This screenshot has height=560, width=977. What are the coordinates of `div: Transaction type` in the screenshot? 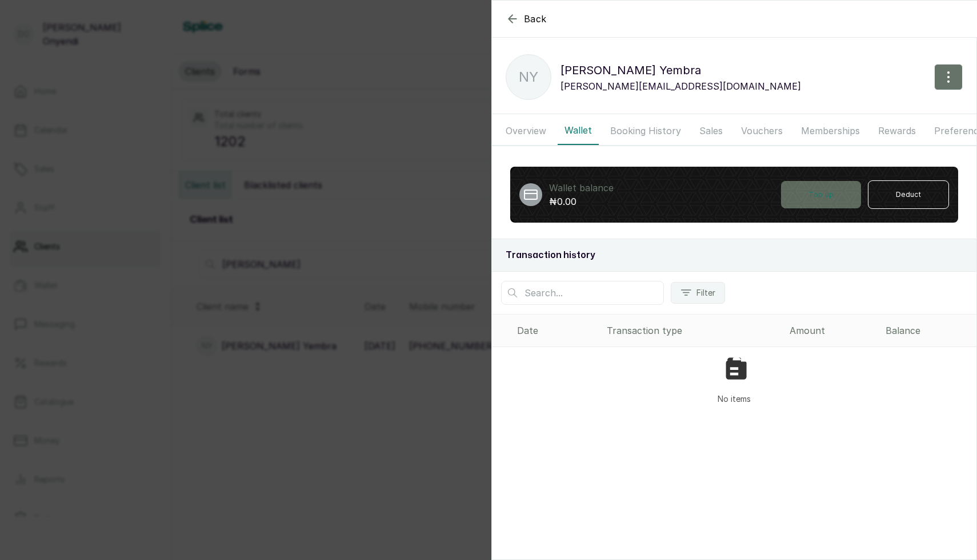 It's located at (693, 330).